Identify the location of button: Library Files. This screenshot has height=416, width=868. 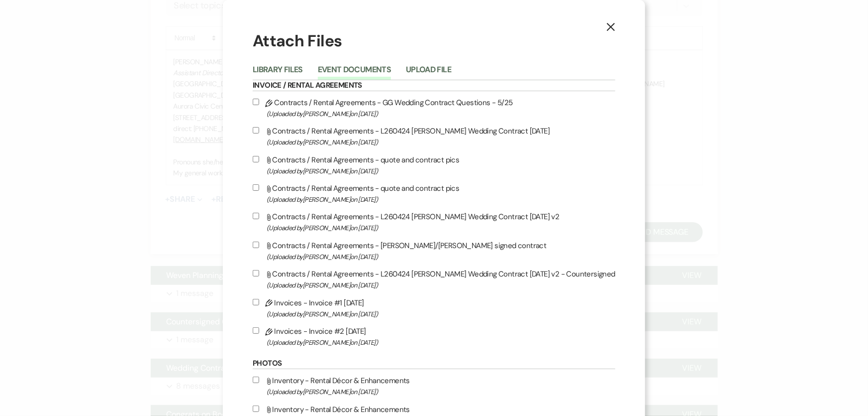
(278, 72).